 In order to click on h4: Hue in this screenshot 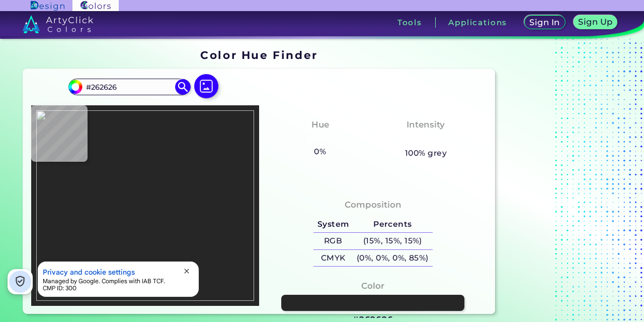, I will do `click(320, 124)`.